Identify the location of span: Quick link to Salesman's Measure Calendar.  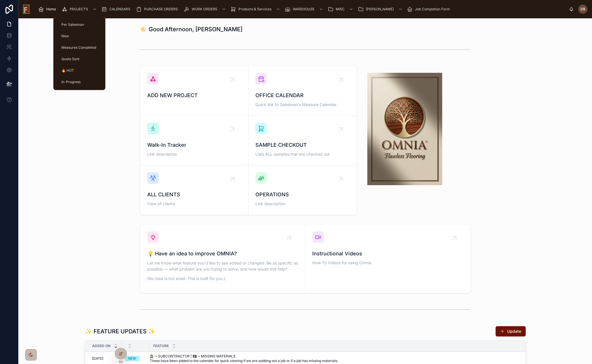
(302, 104).